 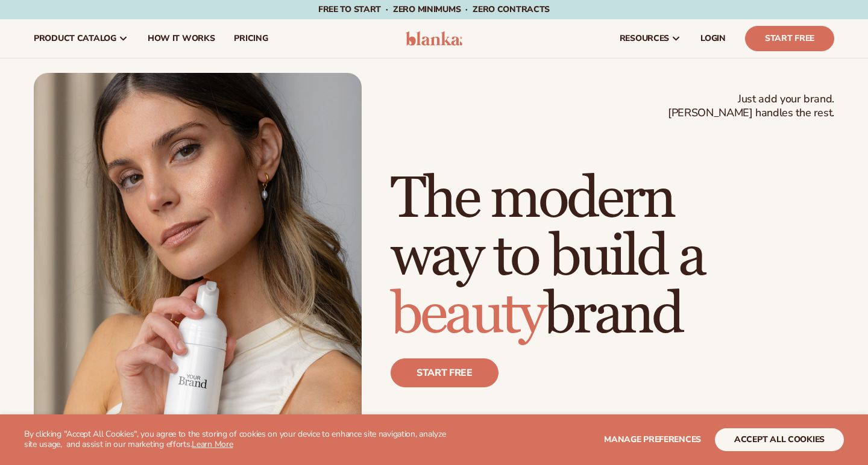 What do you see at coordinates (713, 39) in the screenshot?
I see `a: LOGIN` at bounding box center [713, 39].